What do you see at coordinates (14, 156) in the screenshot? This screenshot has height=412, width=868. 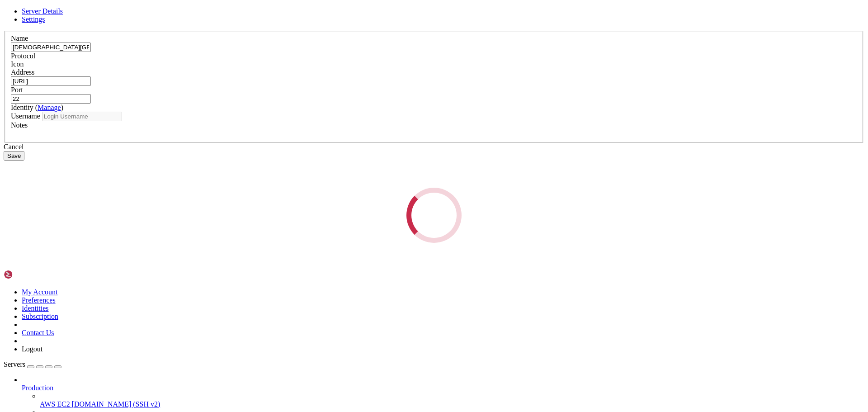 I see `button: Save` at bounding box center [14, 156].